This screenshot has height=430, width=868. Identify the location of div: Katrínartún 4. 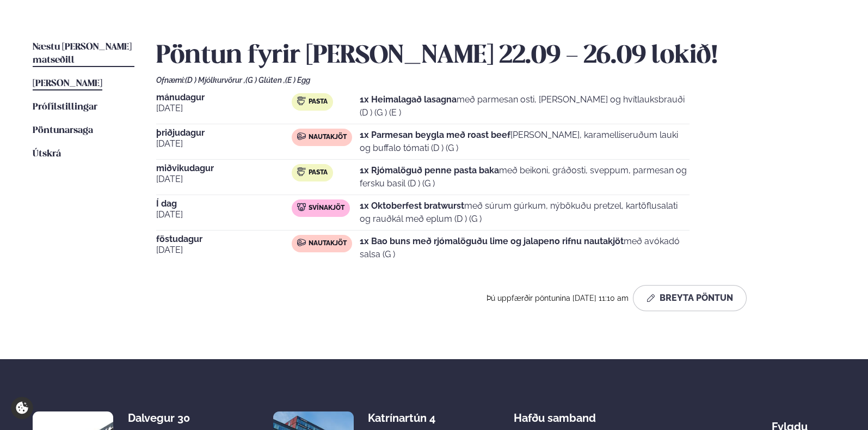
(411, 418).